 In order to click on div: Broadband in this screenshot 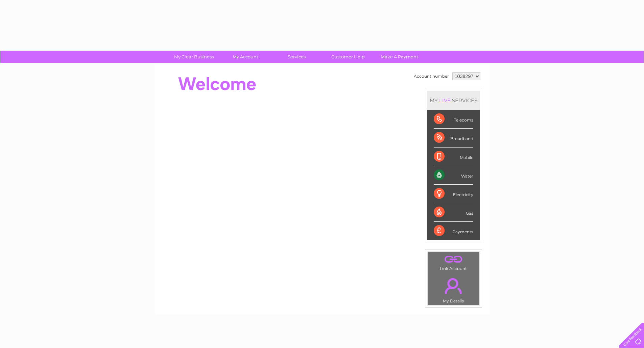, I will do `click(454, 138)`.